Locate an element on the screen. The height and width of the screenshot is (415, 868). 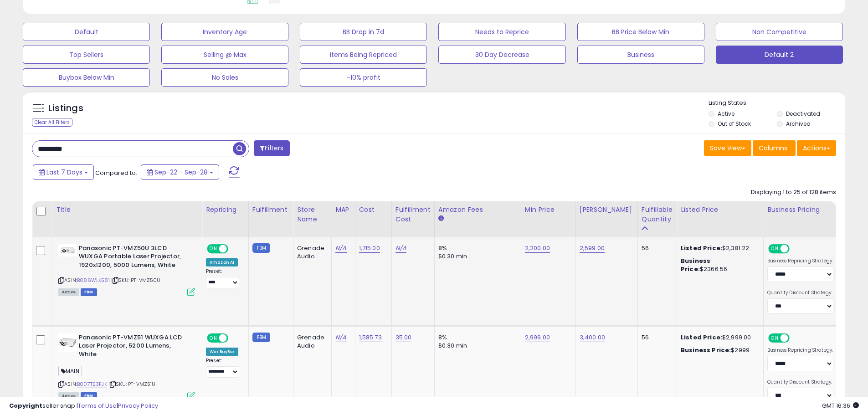
button: Non Competitive is located at coordinates (779, 32).